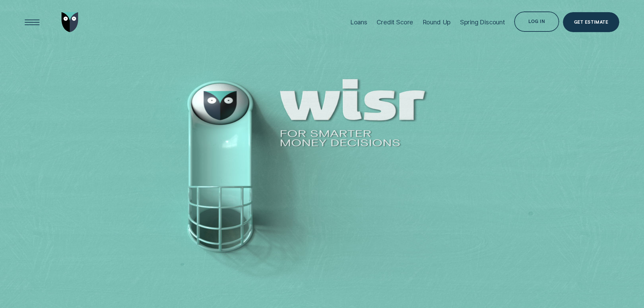 This screenshot has height=308, width=644. Describe the element at coordinates (70, 22) in the screenshot. I see `img: Wisr` at that location.